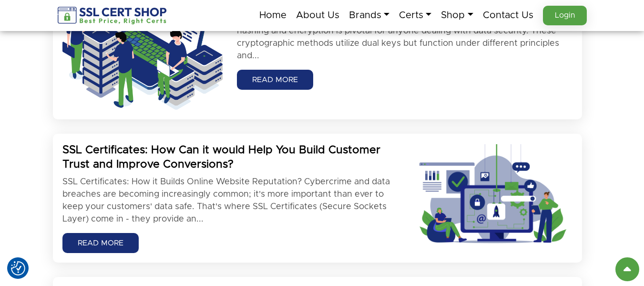  Describe the element at coordinates (457, 15) in the screenshot. I see `a: Shop` at that location.